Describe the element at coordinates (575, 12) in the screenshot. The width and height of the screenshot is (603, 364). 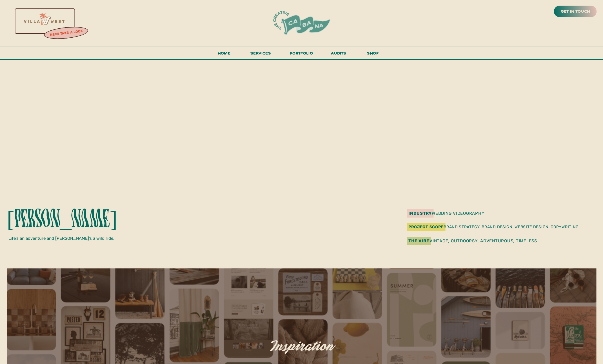
I see `a: get in touch` at that location.